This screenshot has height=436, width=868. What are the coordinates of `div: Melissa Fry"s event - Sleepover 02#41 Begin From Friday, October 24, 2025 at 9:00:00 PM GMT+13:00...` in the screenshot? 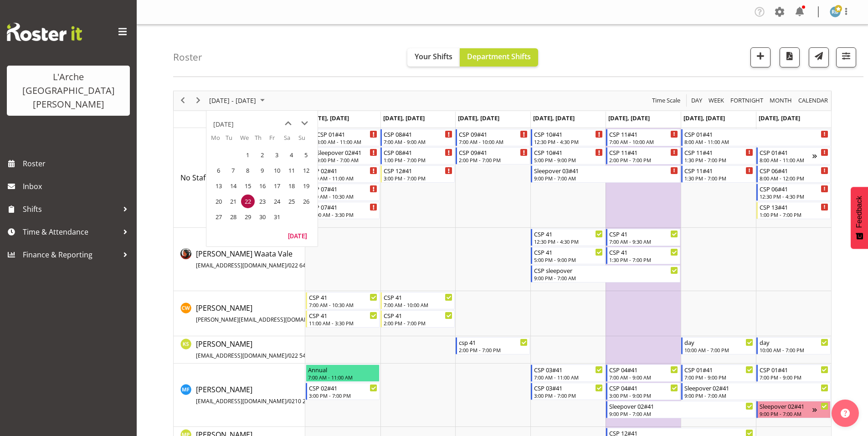 It's located at (681, 409).